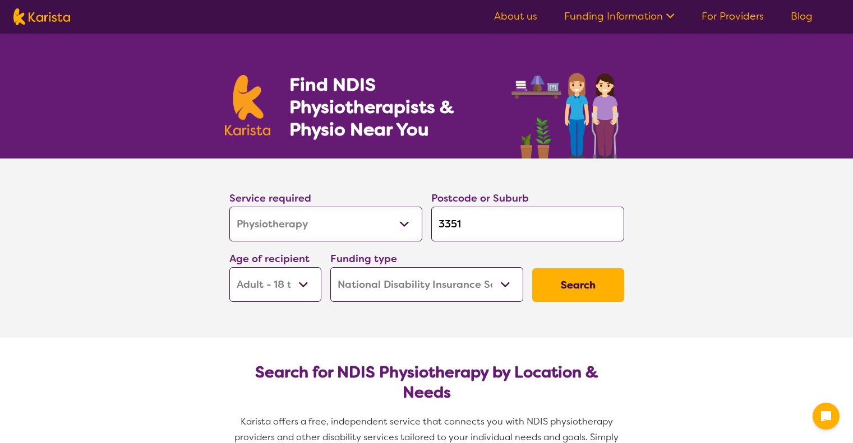 This screenshot has height=443, width=853. What do you see at coordinates (578, 285) in the screenshot?
I see `button: Search` at bounding box center [578, 285].